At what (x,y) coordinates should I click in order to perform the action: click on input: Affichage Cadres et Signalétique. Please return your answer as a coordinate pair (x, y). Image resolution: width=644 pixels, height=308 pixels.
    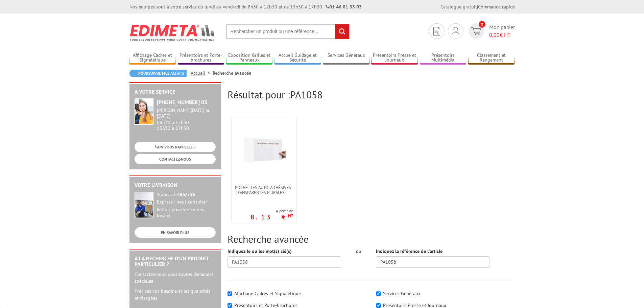
    Looking at the image, I should click on (229, 293).